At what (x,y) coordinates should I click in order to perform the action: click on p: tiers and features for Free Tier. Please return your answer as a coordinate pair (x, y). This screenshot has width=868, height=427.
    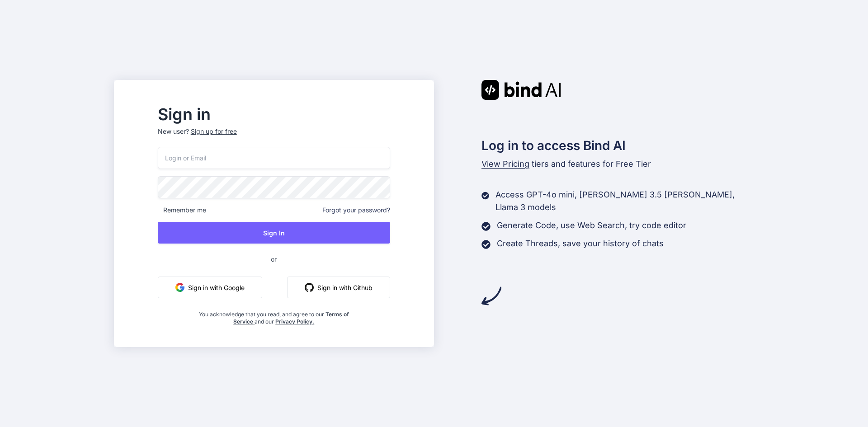
    Looking at the image, I should click on (618, 164).